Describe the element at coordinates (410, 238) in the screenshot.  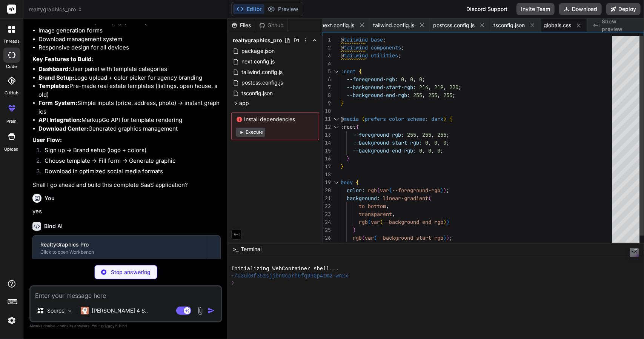
I see `span: --background-start-rgb` at that location.